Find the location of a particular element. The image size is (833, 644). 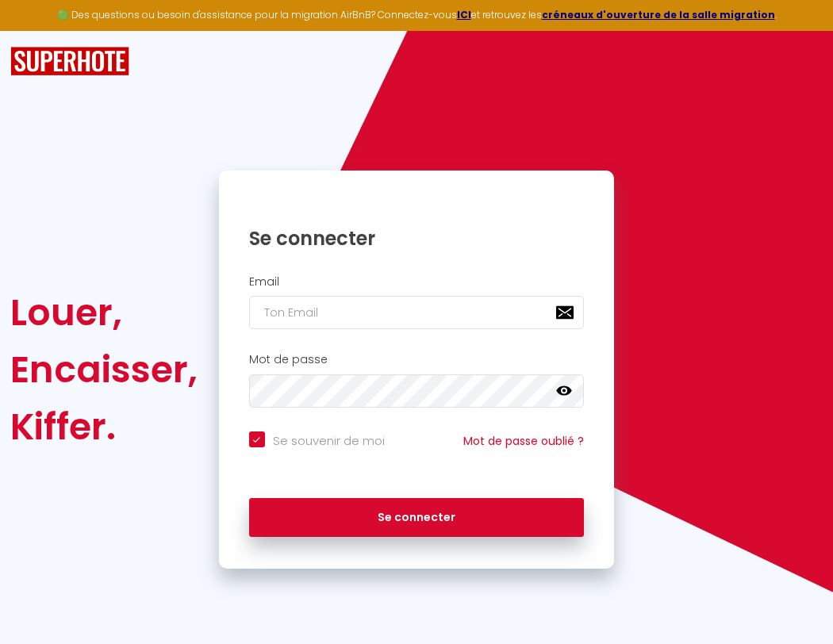

strong: ICI is located at coordinates (464, 15).